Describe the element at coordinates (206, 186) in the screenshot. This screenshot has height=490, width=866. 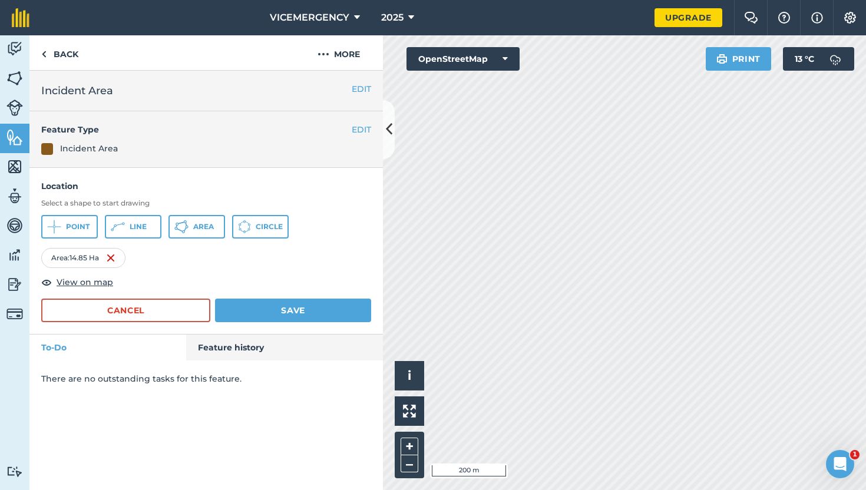
I see `h4: Location` at that location.